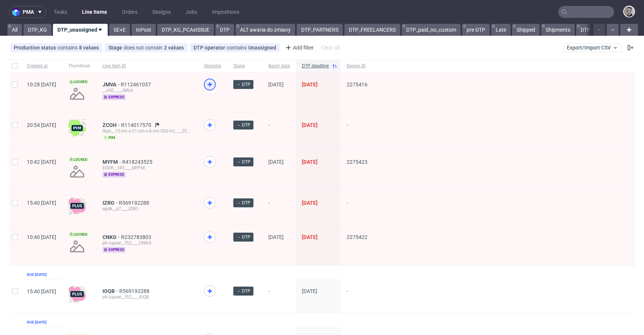 Image resolution: width=644 pixels, height=335 pixels. What do you see at coordinates (110, 138) in the screenshot?
I see `span: pim` at bounding box center [110, 138].